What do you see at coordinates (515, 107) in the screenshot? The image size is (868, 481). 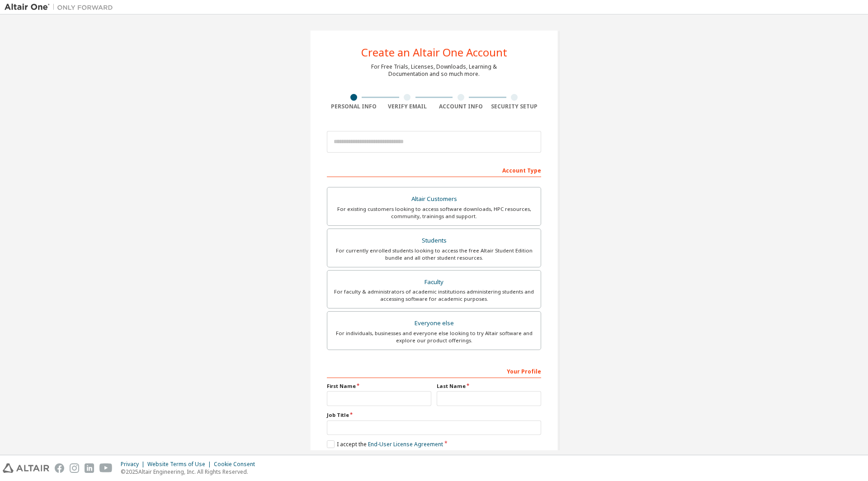 I see `div: Security Setup` at bounding box center [515, 107].